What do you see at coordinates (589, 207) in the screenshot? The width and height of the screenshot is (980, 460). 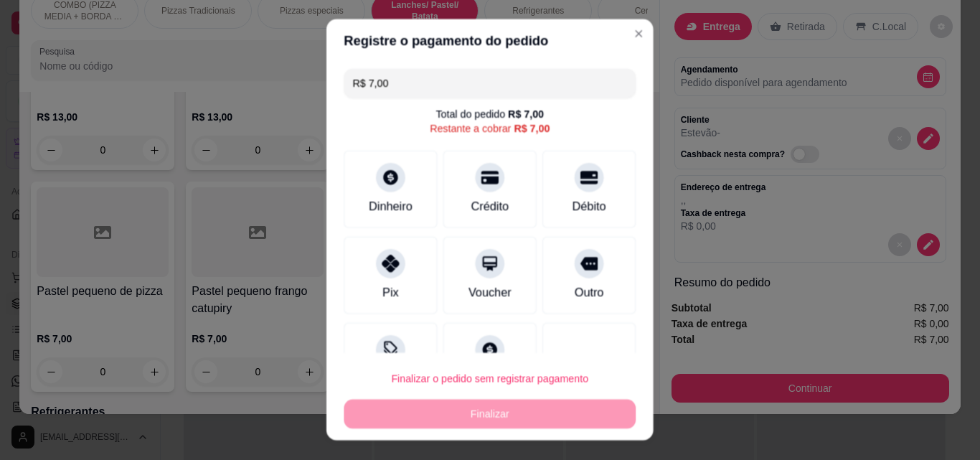 I see `div: Débito` at bounding box center [589, 207].